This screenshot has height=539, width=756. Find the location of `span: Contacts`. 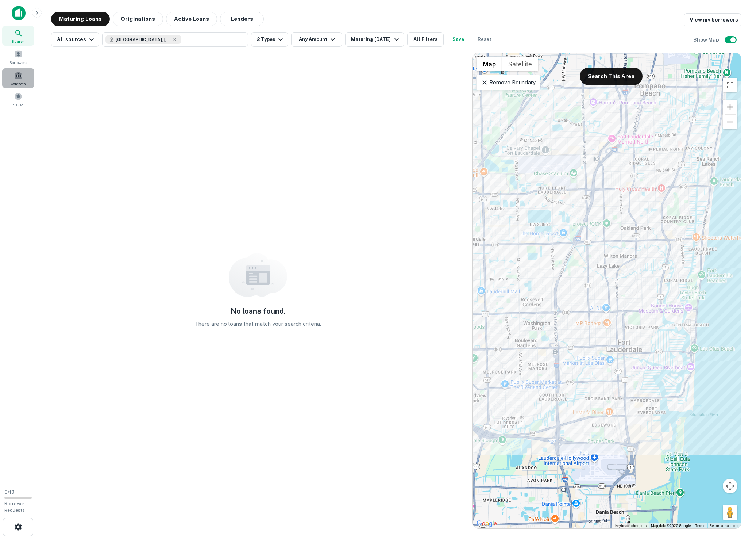

span: Contacts is located at coordinates (18, 83).